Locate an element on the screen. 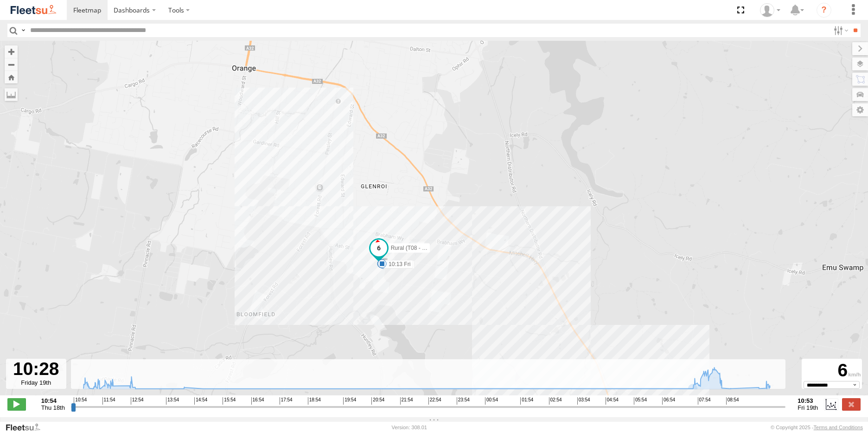 This screenshot has height=432, width=868. button: Zoom in is located at coordinates (11, 52).